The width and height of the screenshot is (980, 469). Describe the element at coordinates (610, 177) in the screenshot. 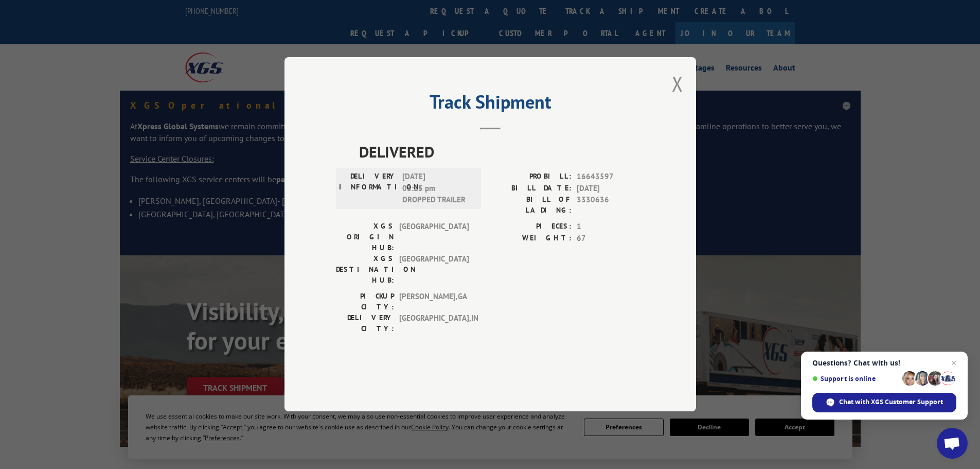

I see `span: 16643597` at that location.